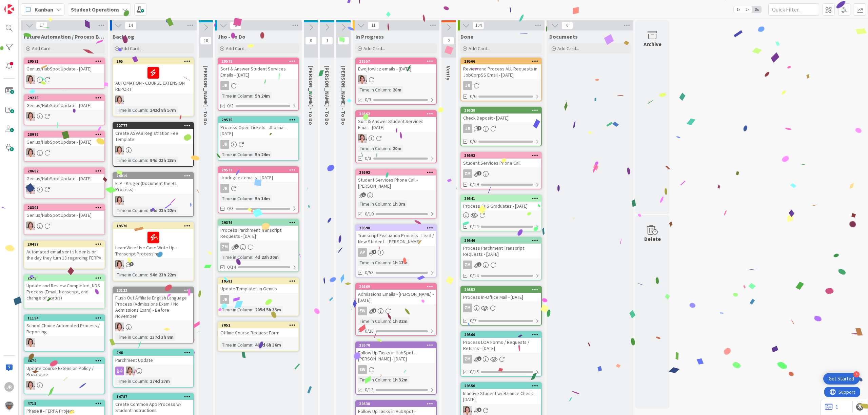  Describe the element at coordinates (474, 184) in the screenshot. I see `span: 0/19` at that location.